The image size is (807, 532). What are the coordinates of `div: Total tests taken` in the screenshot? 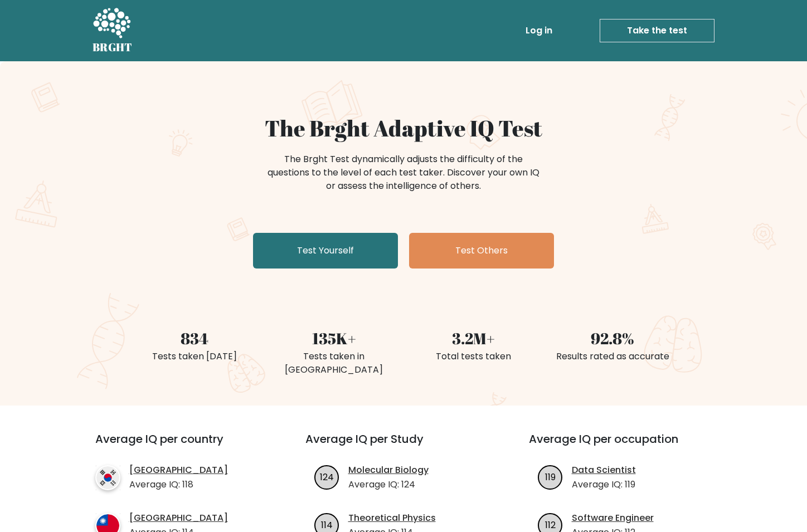 It's located at (473, 357).